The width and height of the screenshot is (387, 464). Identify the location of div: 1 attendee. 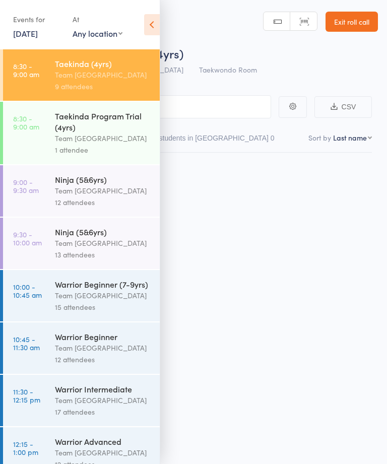
(103, 150).